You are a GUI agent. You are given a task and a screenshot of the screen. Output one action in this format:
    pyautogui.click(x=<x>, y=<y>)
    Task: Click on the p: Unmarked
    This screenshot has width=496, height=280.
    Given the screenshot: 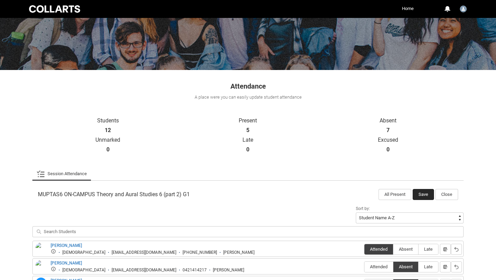 What is the action you would take?
    pyautogui.click(x=108, y=140)
    